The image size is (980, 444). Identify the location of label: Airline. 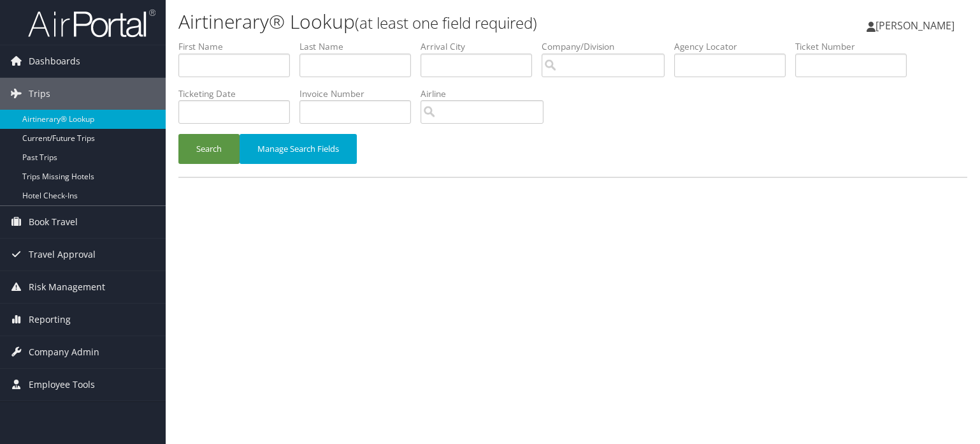
(487, 94).